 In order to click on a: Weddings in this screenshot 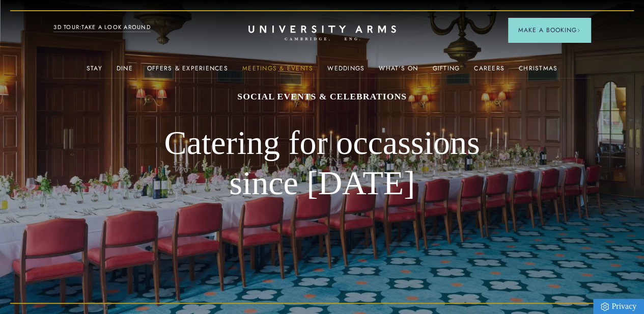, I will do `click(346, 72)`.